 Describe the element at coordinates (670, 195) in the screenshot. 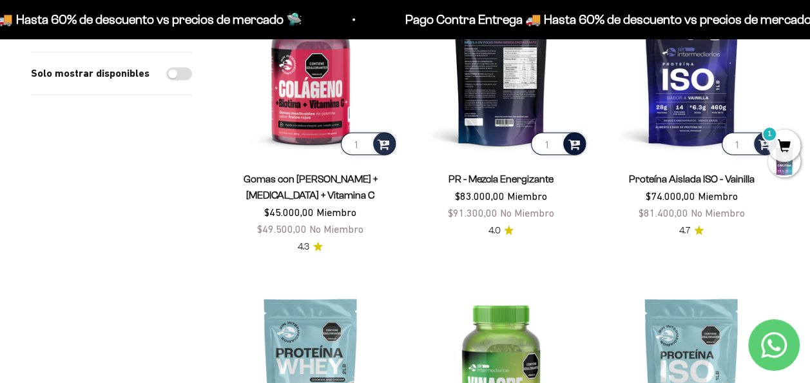

I see `span: $74.000,00` at that location.